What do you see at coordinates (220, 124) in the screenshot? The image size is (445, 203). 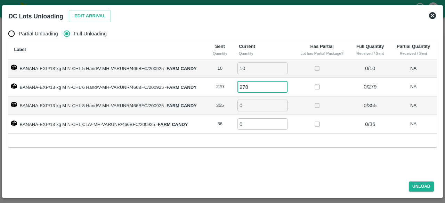 I see `td: 36` at bounding box center [220, 124].